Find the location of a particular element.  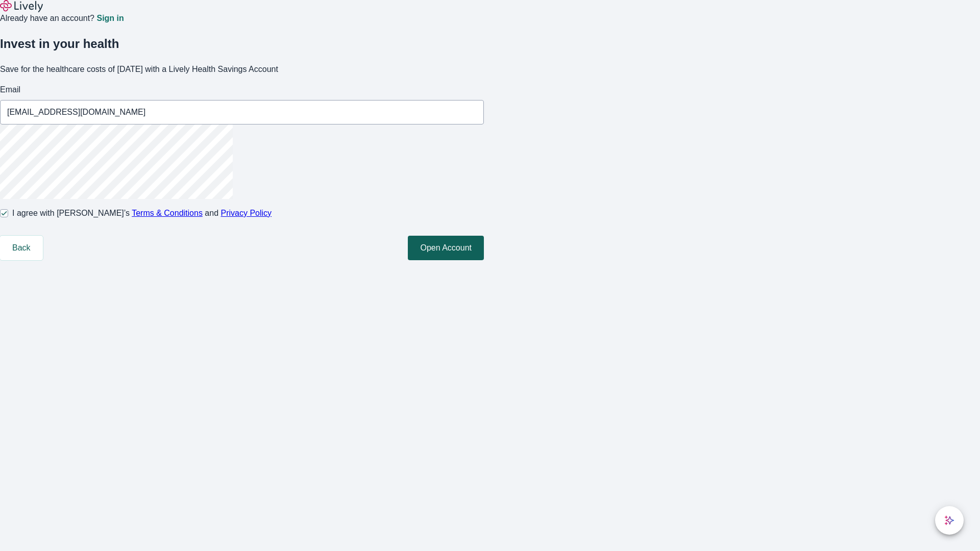

div: Sign in is located at coordinates (110, 18).